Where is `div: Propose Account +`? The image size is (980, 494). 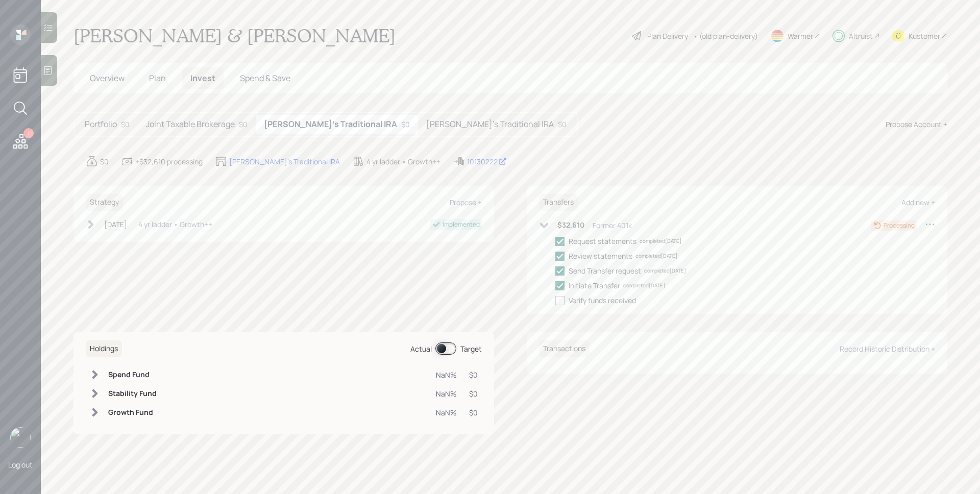
div: Propose Account + is located at coordinates (916, 124).